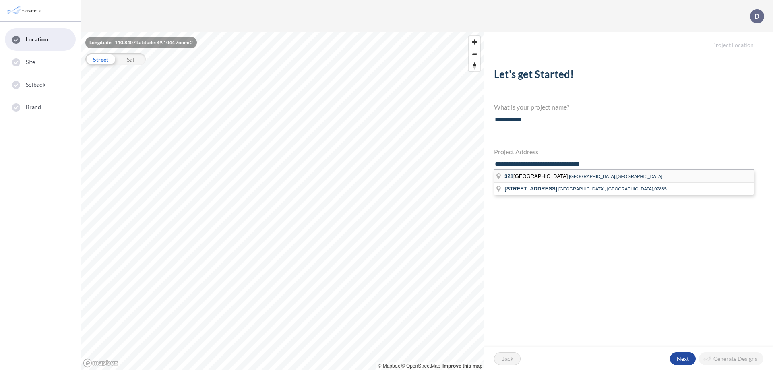  Describe the element at coordinates (101, 363) in the screenshot. I see `a: Mapbox homepage` at that location.